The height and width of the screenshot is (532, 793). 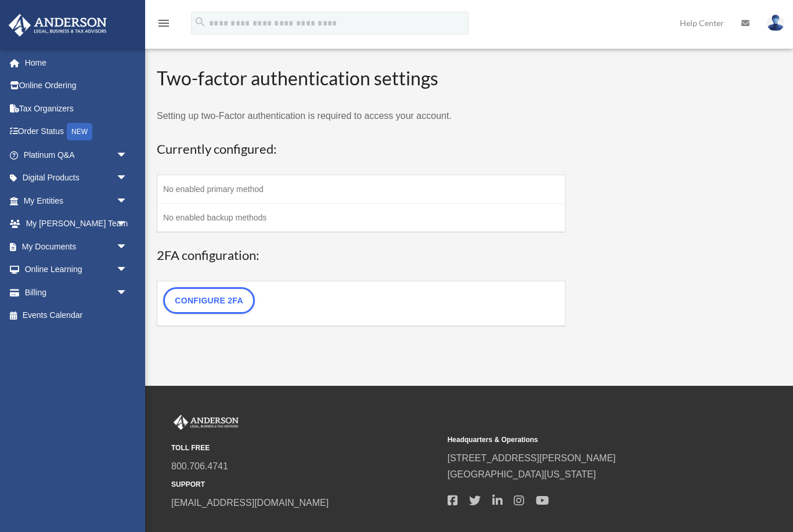 I want to click on h3: 2FA configuration:, so click(x=362, y=255).